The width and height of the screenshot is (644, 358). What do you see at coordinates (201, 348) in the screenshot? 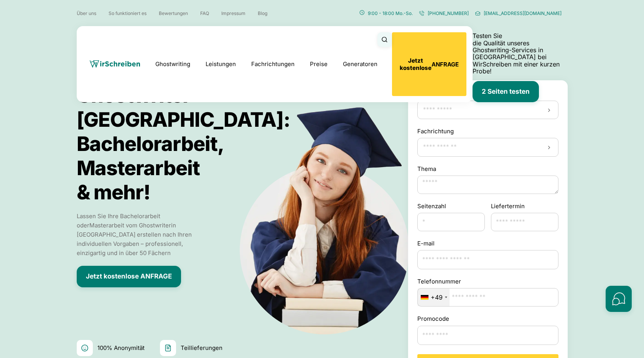
I see `span: Teillieferungen` at bounding box center [201, 348].